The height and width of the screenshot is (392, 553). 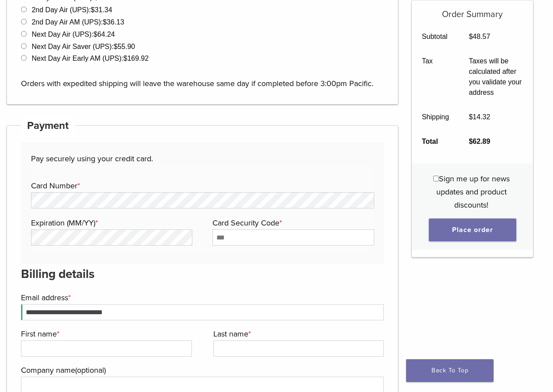 What do you see at coordinates (113, 22) in the screenshot?
I see `bdi: 36.13` at bounding box center [113, 22].